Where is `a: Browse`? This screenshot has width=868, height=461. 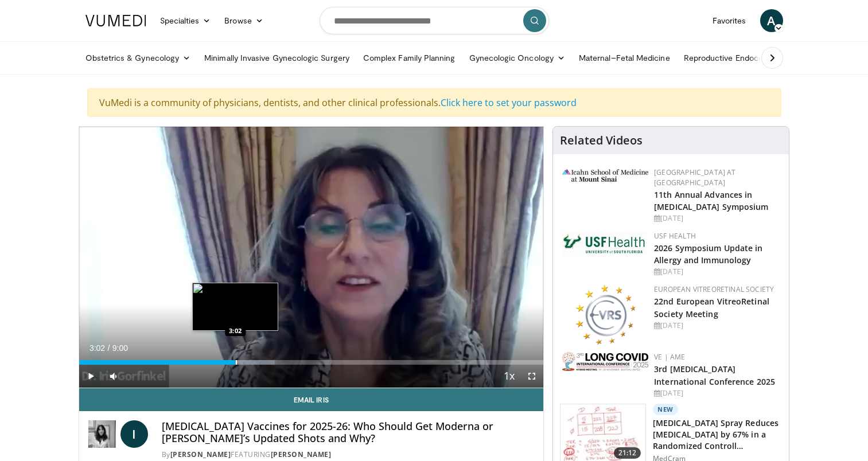
a: Browse is located at coordinates (243, 21).